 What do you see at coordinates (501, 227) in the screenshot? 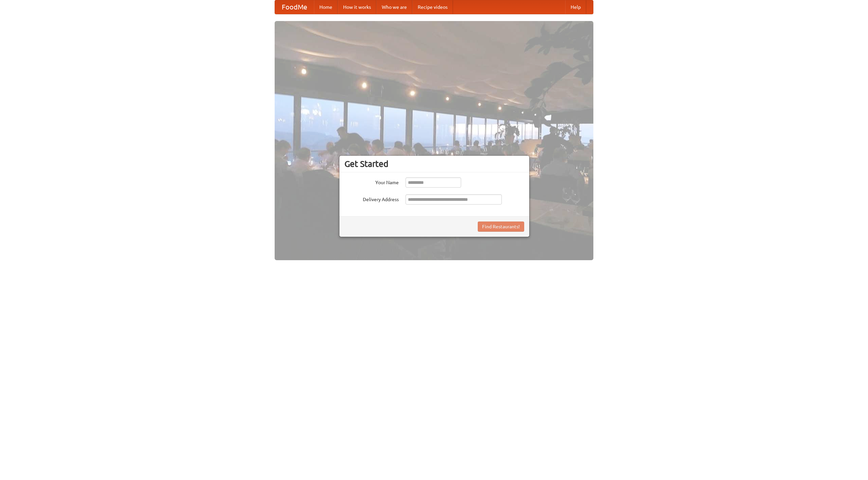
I see `button: Find Restaurants!` at bounding box center [501, 227].